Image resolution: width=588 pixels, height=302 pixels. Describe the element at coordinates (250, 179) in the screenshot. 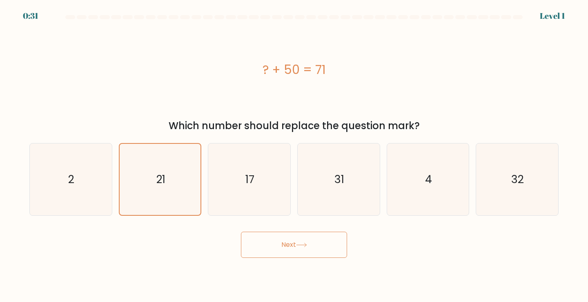

I see `text: 17` at that location.